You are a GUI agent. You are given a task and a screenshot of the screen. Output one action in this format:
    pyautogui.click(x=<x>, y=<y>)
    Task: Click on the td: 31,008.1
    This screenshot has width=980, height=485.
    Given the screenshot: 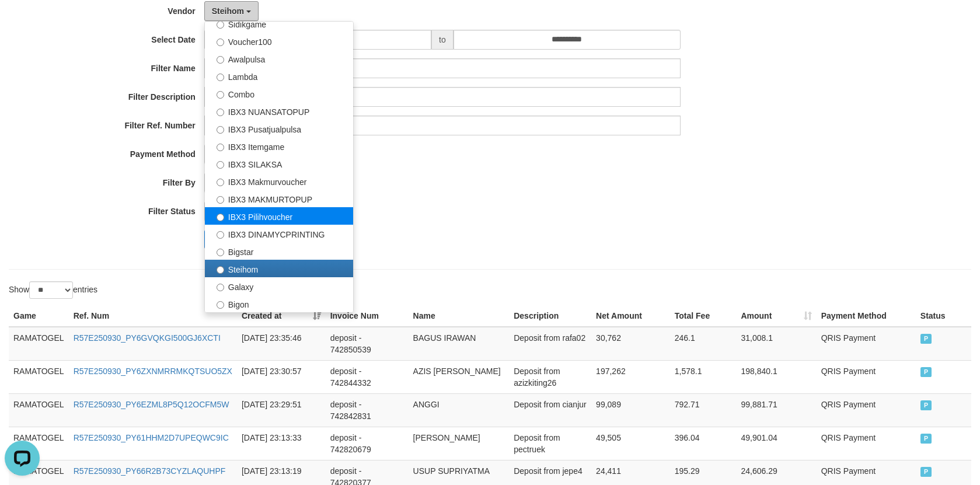 What is the action you would take?
    pyautogui.click(x=776, y=344)
    